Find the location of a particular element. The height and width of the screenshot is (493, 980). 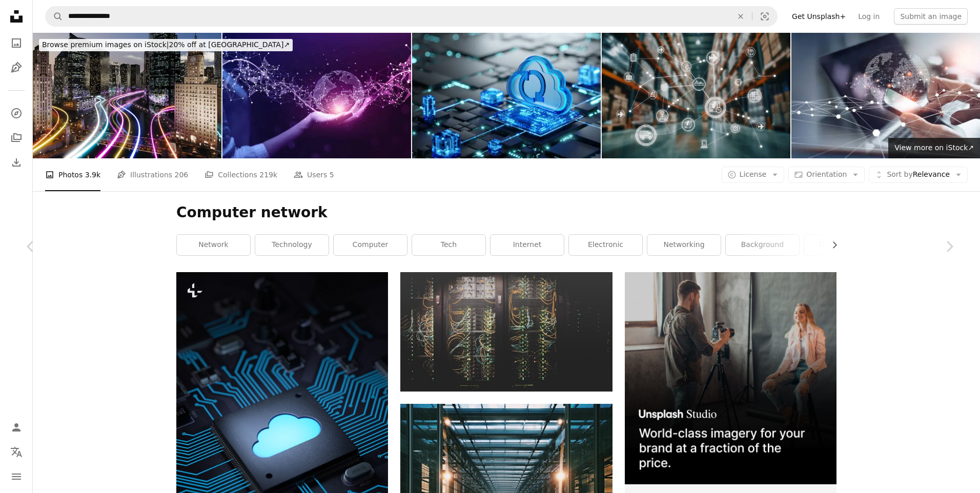

a: cable network is located at coordinates (506, 332).